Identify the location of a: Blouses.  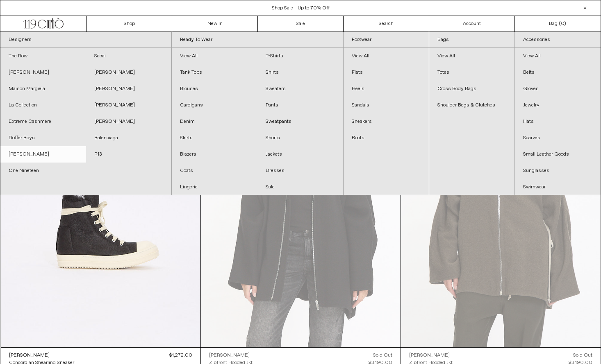
(214, 89).